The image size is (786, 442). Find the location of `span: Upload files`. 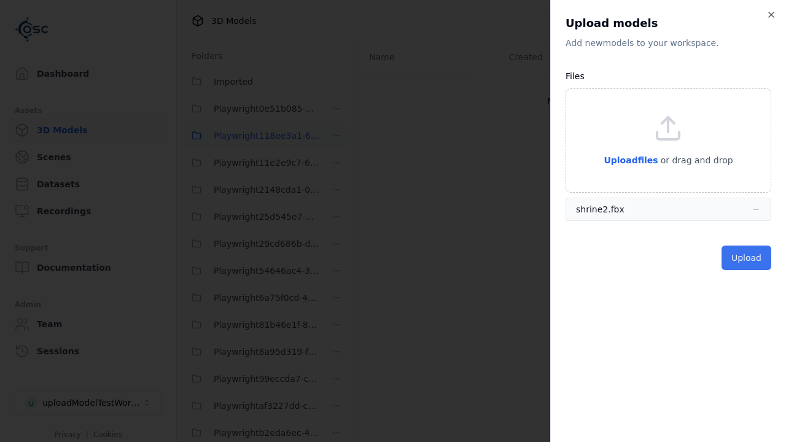

span: Upload files is located at coordinates (631, 160).